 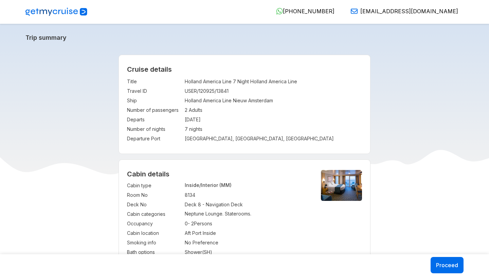 What do you see at coordinates (273, 82) in the screenshot?
I see `td: Holland America Line 7 Night Holland America Line` at bounding box center [273, 82].